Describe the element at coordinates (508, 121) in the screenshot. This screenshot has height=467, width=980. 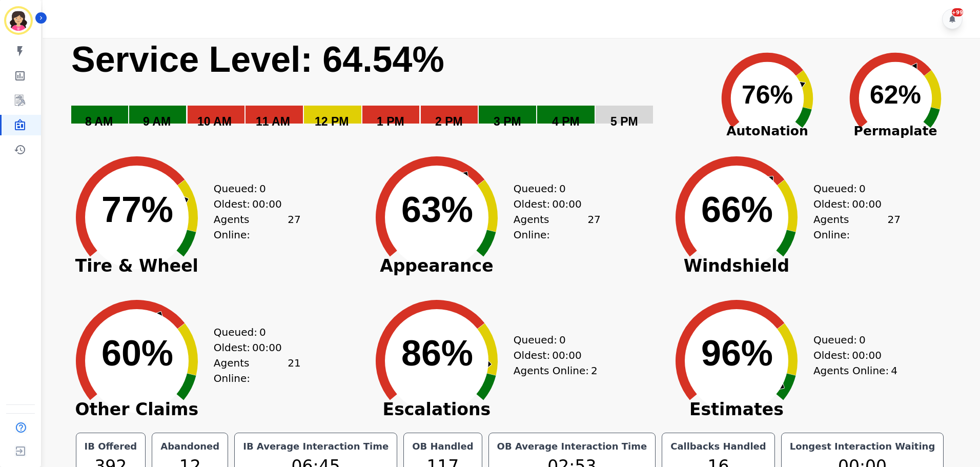
I see `text: 3 PM` at that location.